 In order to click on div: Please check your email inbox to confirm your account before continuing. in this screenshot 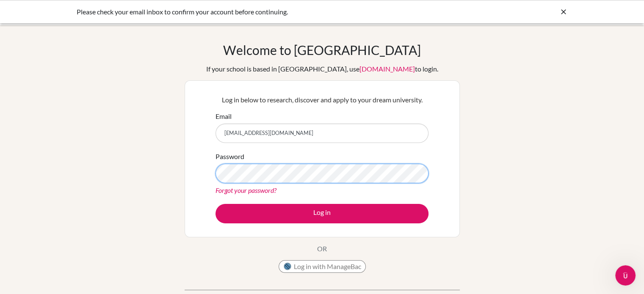, I will do `click(259, 12)`.